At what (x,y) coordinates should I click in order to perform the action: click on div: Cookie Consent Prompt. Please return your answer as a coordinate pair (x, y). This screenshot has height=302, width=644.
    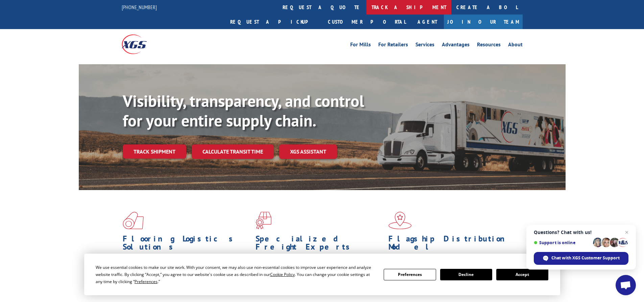
    Looking at the image, I should click on (322, 274).